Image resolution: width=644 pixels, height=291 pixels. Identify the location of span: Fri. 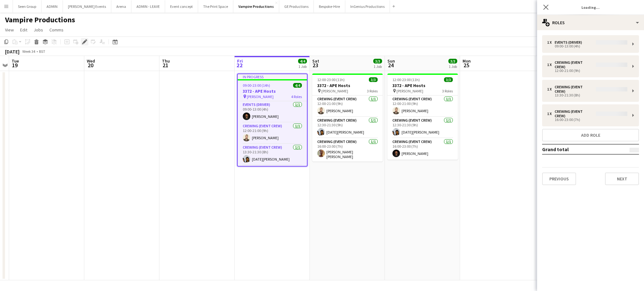
(240, 61).